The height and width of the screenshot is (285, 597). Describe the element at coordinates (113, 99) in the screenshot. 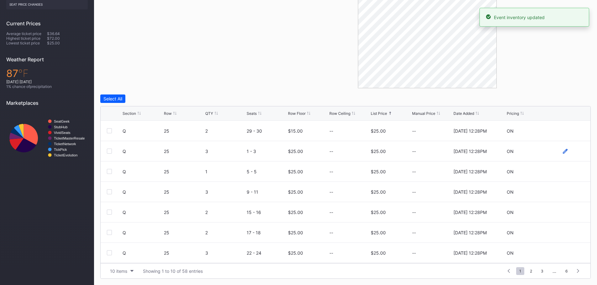

I see `button: Select All` at that location.